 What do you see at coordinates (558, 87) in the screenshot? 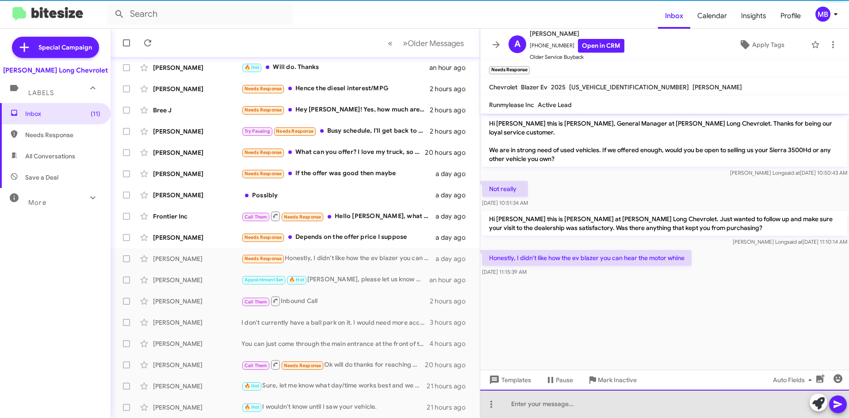
I see `span: 2025` at bounding box center [558, 87].